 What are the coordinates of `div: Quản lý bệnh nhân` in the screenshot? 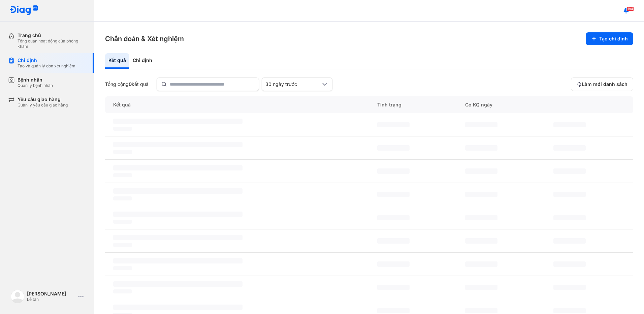 It's located at (35, 85).